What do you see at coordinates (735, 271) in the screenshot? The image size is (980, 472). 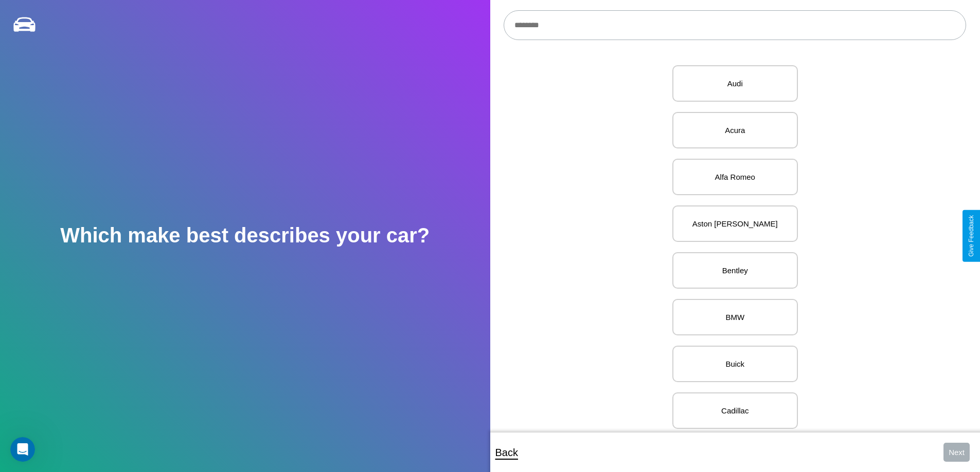 I see `p: Bentley` at bounding box center [735, 271].